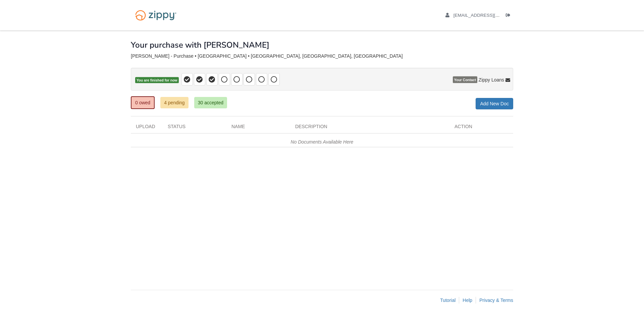  What do you see at coordinates (491, 80) in the screenshot?
I see `span: Zippy Loans` at bounding box center [491, 80].